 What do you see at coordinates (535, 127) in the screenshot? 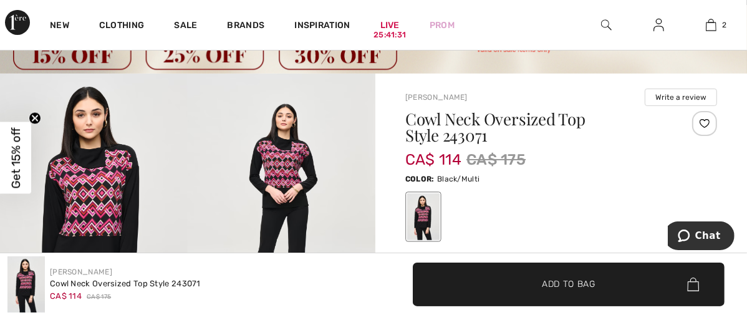
I see `h1: Cowl Neck Oversized Top Style 243071` at bounding box center [535, 127].